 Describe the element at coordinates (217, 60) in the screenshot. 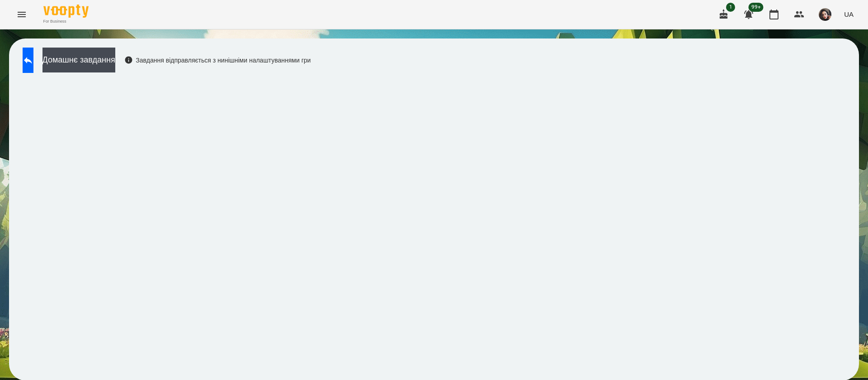

I see `div: Завдання відправляється з нинішніми налаштуваннями гри` at that location.